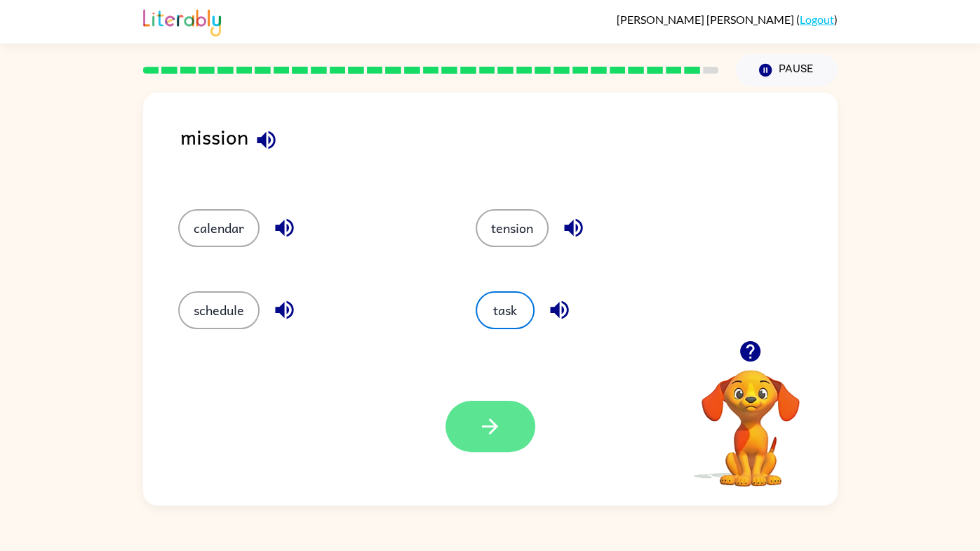 Image resolution: width=980 pixels, height=551 pixels. Describe the element at coordinates (219, 228) in the screenshot. I see `button: calendar` at that location.